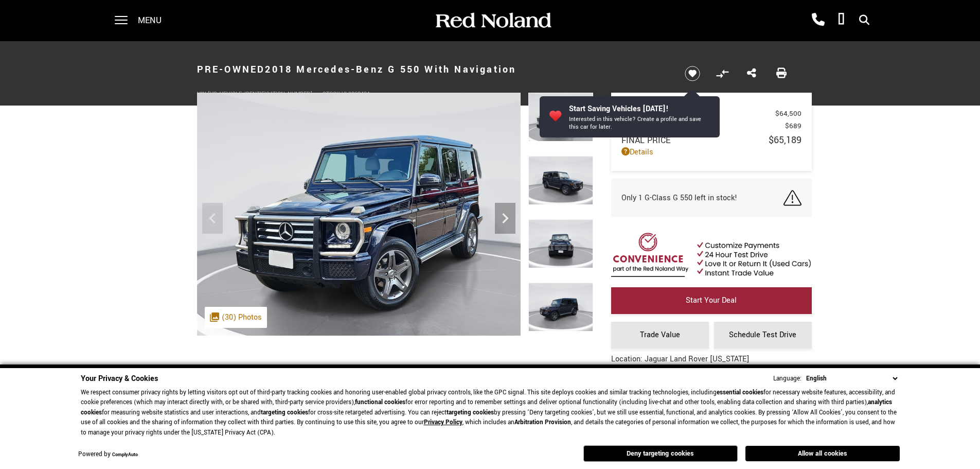 Image resolution: width=980 pixels, height=469 pixels. Describe the element at coordinates (561, 243) in the screenshot. I see `img: Used 2018 designo Mystic Blue Metallic Mercedes-Benz G 550 image 3` at that location.